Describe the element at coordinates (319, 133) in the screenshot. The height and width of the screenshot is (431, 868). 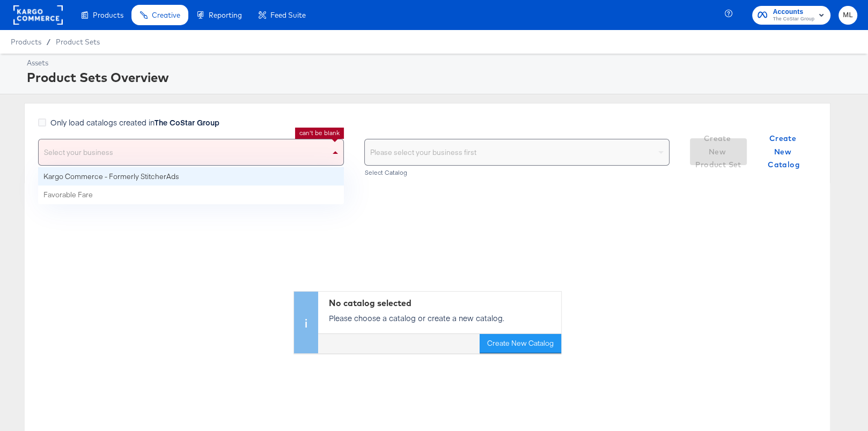
I see `li: can't be blank` at that location.